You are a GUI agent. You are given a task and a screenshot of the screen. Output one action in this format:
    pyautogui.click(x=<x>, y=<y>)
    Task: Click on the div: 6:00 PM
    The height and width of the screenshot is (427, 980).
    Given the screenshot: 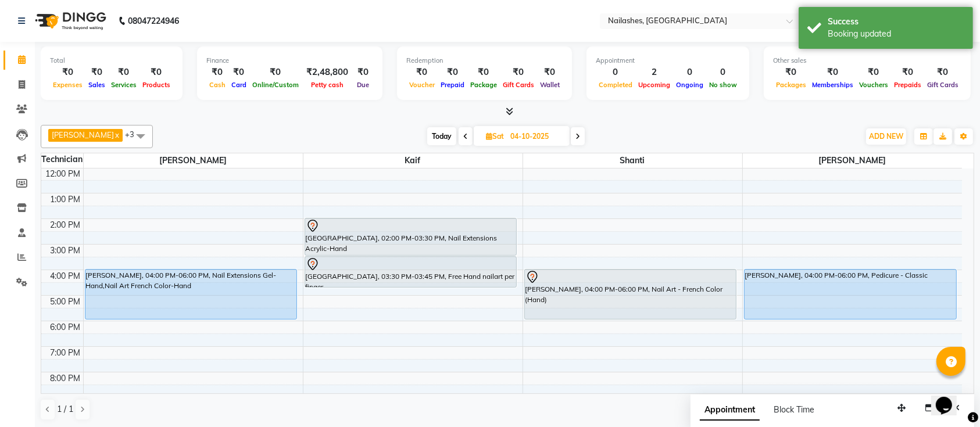 What is the action you would take?
    pyautogui.click(x=66, y=327)
    